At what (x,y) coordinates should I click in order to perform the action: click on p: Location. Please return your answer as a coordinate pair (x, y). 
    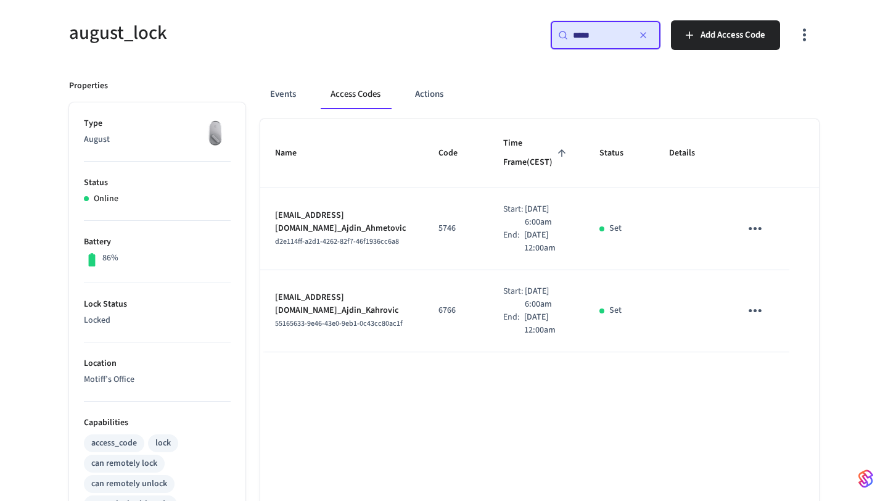
    Looking at the image, I should click on (157, 363).